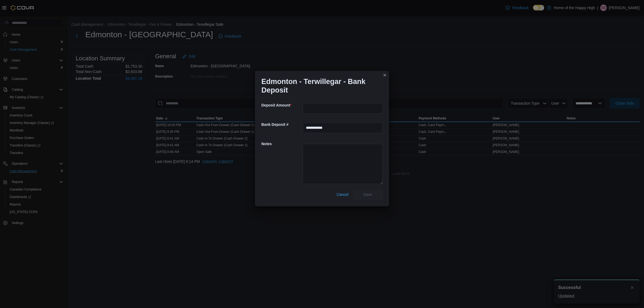 The height and width of the screenshot is (308, 644). What do you see at coordinates (320, 86) in the screenshot?
I see `h1: Edmonton - Terwillegar - Bank Deposit` at bounding box center [320, 86].